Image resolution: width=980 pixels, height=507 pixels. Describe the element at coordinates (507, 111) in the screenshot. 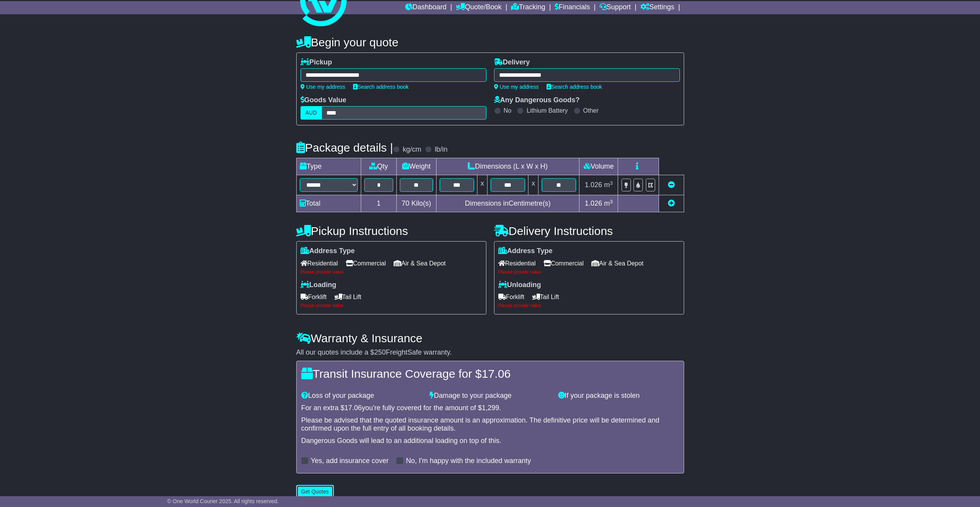

I see `label: No` at that location.